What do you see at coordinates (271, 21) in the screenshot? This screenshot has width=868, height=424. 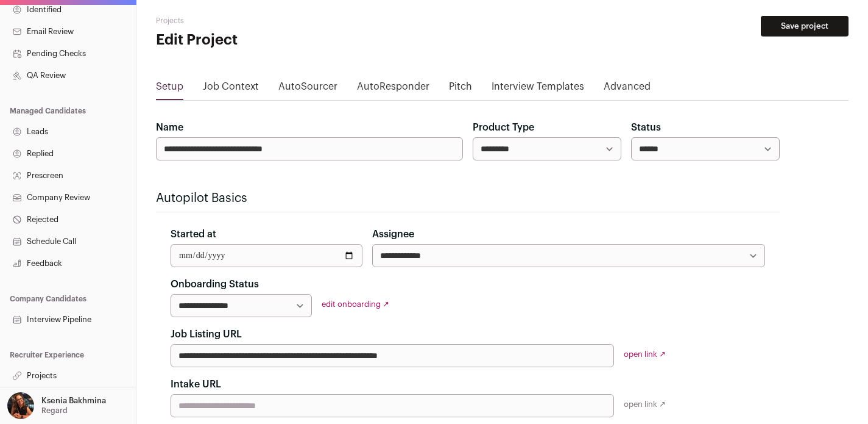 I see `h2: Projects` at bounding box center [271, 21].